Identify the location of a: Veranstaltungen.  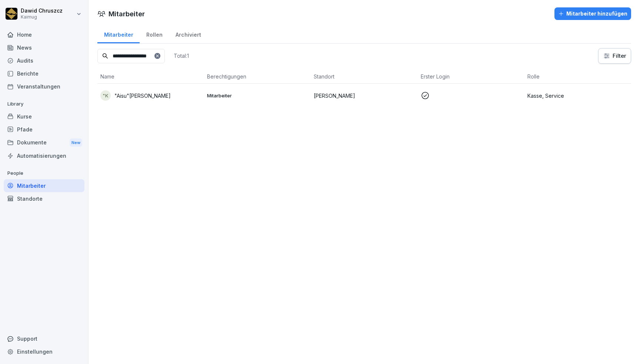
(44, 86).